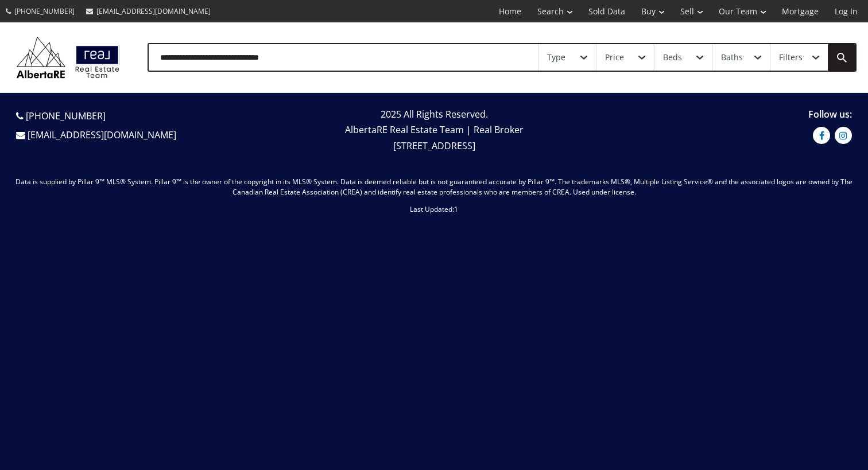  What do you see at coordinates (434, 186) in the screenshot?
I see `span: Data is supplied by Pillar 9™ MLS® System. Pillar 9™ is the owner of the copyright in its MLS® Sy...` at bounding box center [434, 186].